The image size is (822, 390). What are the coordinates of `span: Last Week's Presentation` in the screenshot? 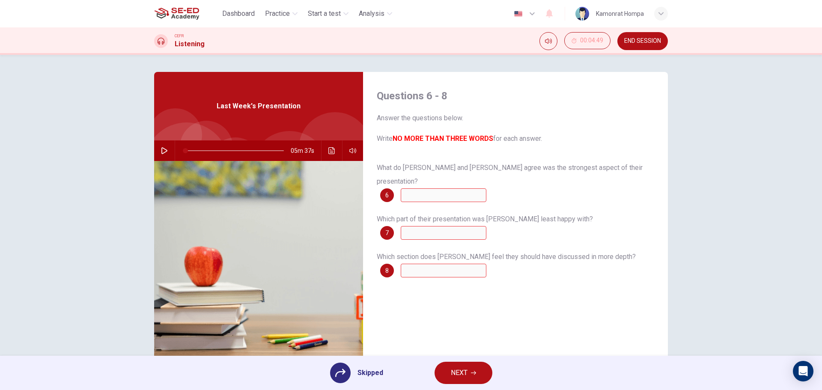 It's located at (259, 106).